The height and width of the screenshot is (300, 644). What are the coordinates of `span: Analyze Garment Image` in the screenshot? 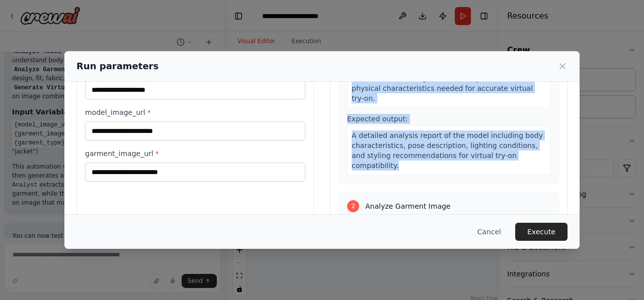 It's located at (407, 207).